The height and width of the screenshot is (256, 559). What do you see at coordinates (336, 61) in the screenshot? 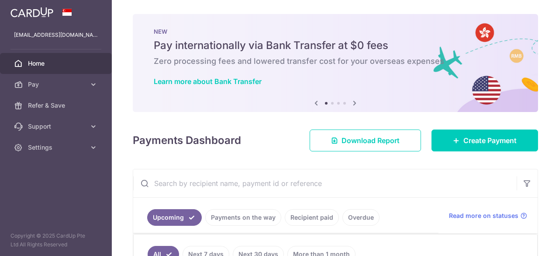
I see `h6: Zero processing fees and lowered transfer cost for your overseas expenses` at bounding box center [336, 61].